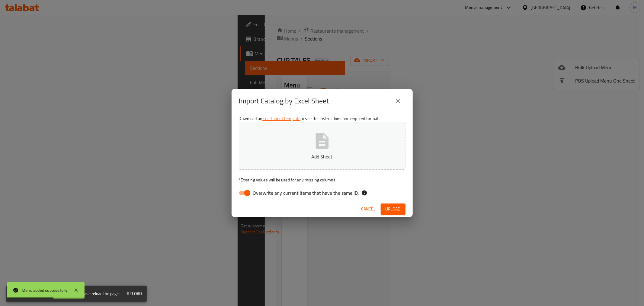 Image resolution: width=644 pixels, height=306 pixels. I want to click on span: Cancel, so click(369, 209).